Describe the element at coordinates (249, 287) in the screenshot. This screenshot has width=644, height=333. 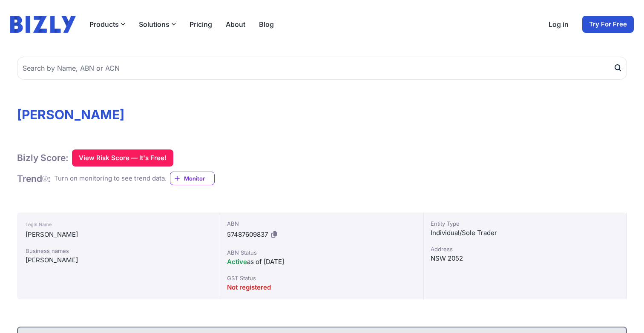
I see `span: Not registered` at that location.